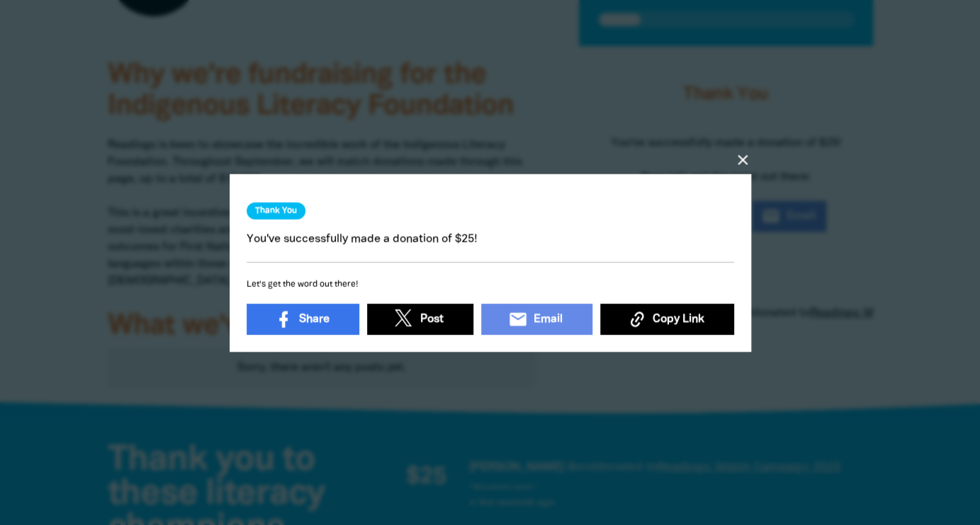  I want to click on button: Copy Link, so click(666, 318).